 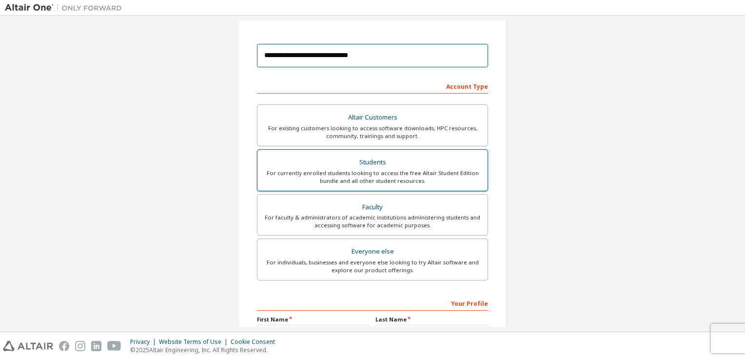 I want to click on div: Altair Customers, so click(x=373, y=118).